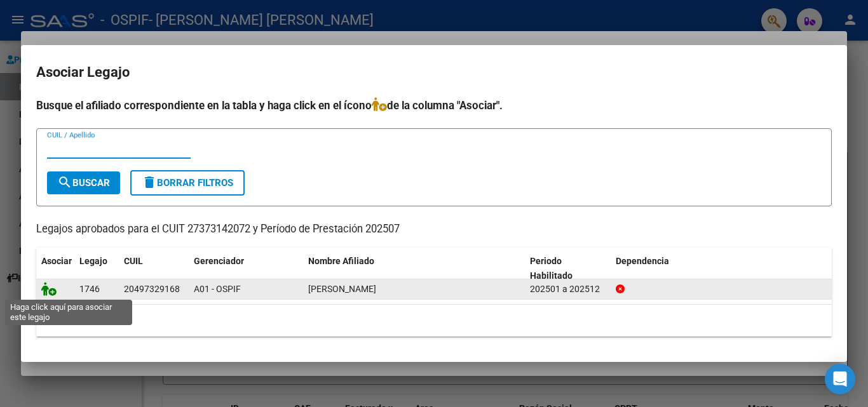 This screenshot has height=407, width=868. Describe the element at coordinates (434, 105) in the screenshot. I see `h4: Busque el afiliado correspondiente en la tabla y haga click en el ícono de la columna "Asociar".` at that location.